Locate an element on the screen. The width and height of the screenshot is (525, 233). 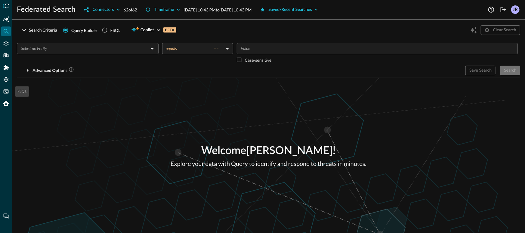
button: Search Criteria is located at coordinates (39, 30).